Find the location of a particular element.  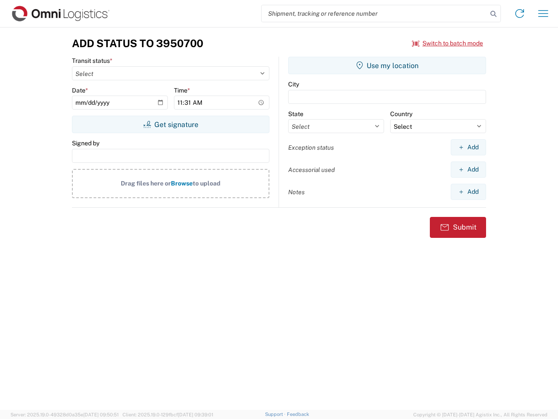

label: Accessorial used is located at coordinates (311, 170).